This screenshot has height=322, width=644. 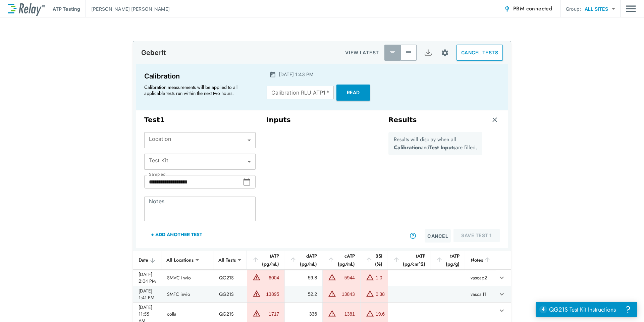 What do you see at coordinates (199, 120) in the screenshot?
I see `h3: Test 1` at bounding box center [199, 120].